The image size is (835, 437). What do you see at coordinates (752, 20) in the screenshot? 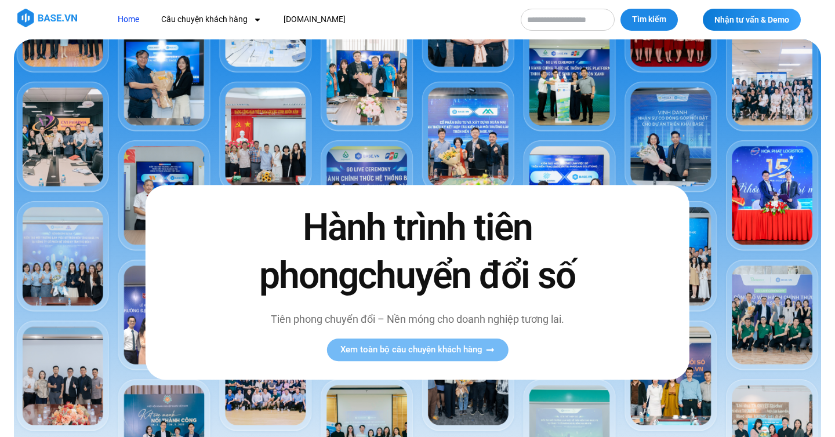
I see `a: Nhận tư vấn & Demo` at bounding box center [752, 20].